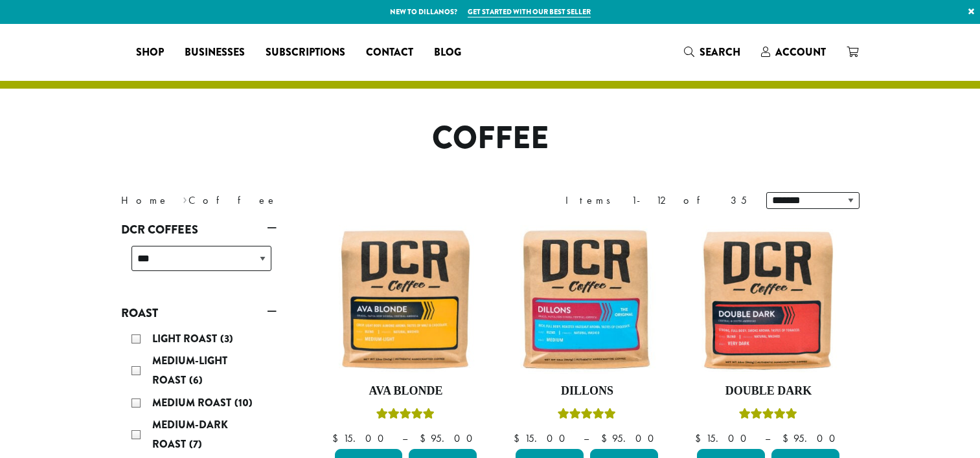 The width and height of the screenshot is (980, 458). What do you see at coordinates (199, 313) in the screenshot?
I see `a: Roast` at bounding box center [199, 313].